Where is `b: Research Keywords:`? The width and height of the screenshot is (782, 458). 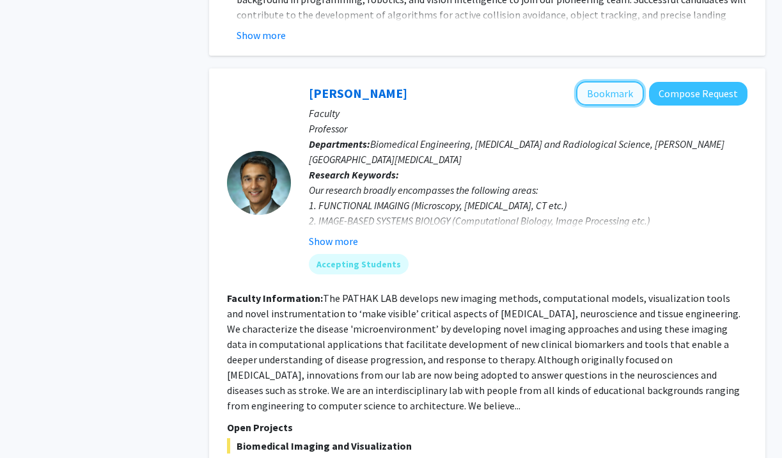
b: Research Keywords: is located at coordinates (354, 175).